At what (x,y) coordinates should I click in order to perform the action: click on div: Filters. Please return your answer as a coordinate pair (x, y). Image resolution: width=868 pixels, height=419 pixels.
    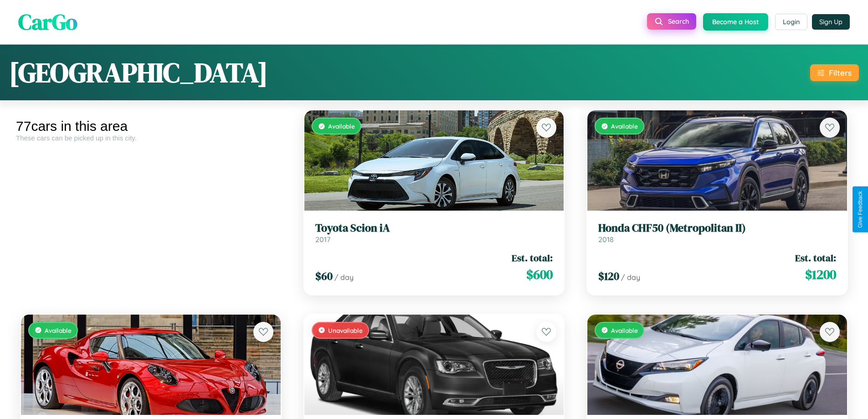
    Looking at the image, I should click on (840, 73).